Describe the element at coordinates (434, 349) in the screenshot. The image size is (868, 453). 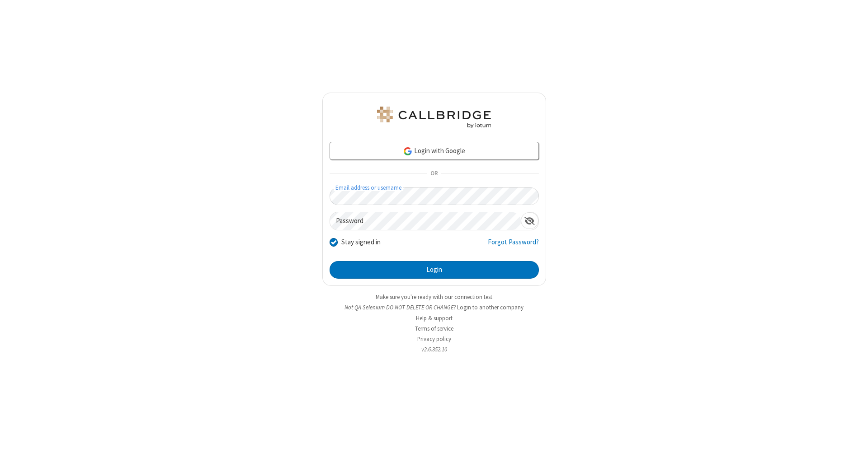
I see `li: v2.6.352.10` at that location.